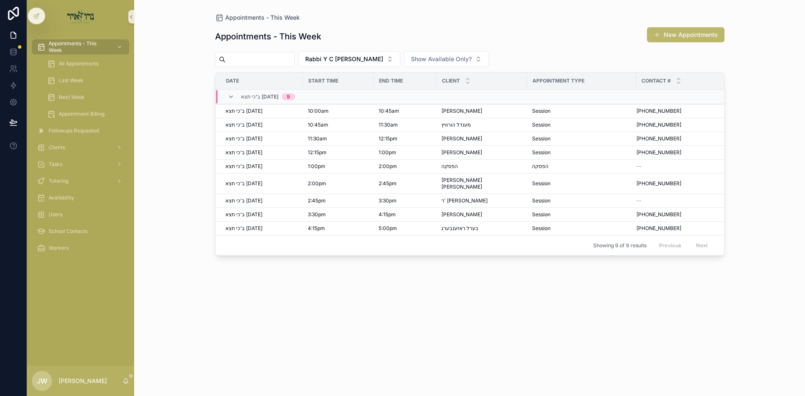 This screenshot has width=805, height=396. What do you see at coordinates (232, 81) in the screenshot?
I see `span: Date` at bounding box center [232, 81].